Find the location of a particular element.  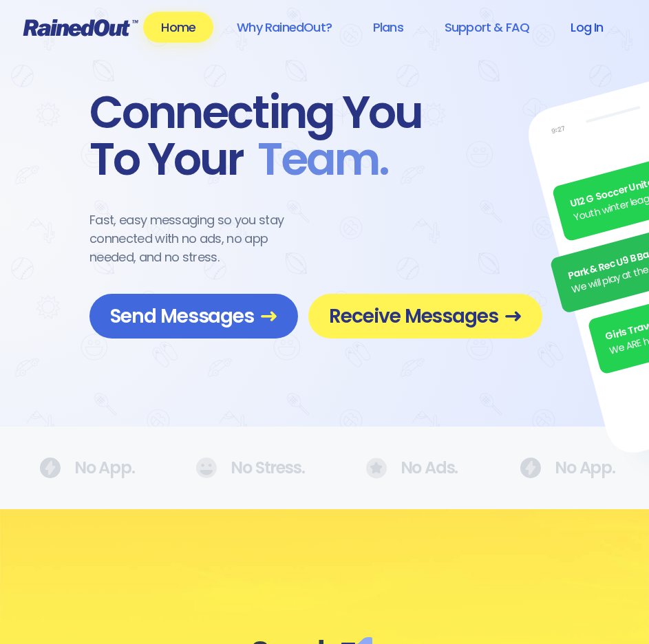

div: Fast, easy messaging so you stay connected with no ads, no app needed, and no stress. is located at coordinates (199, 238).